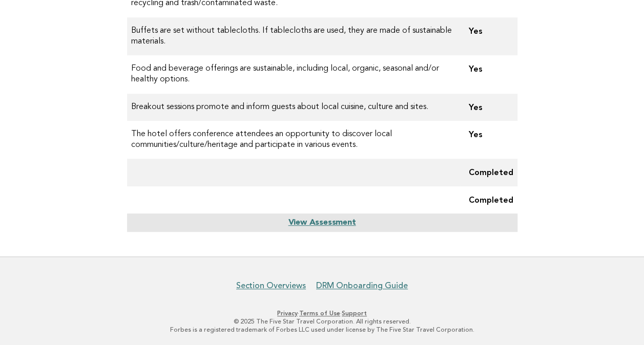 The width and height of the screenshot is (644, 345). I want to click on td: Buffets are set without tablecloths. If tablecloths are used, they are made of sustainable materi..., so click(293, 36).